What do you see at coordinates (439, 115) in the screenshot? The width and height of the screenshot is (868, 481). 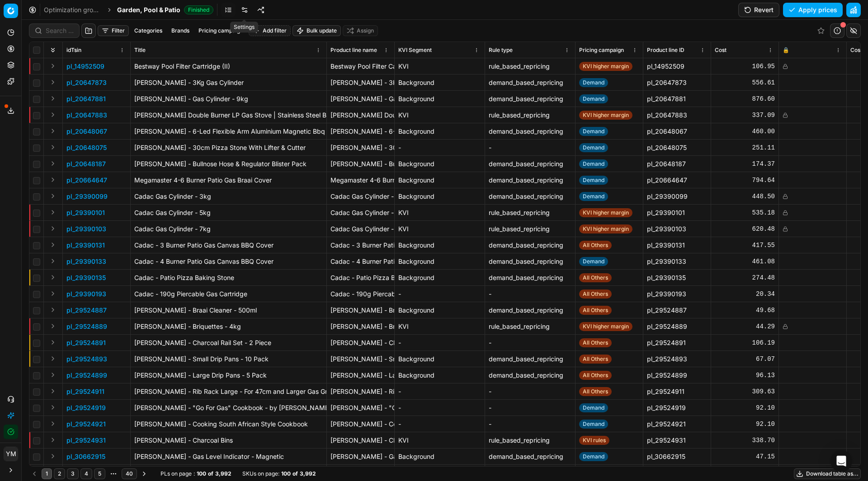 I see `div: KVI` at bounding box center [439, 115].